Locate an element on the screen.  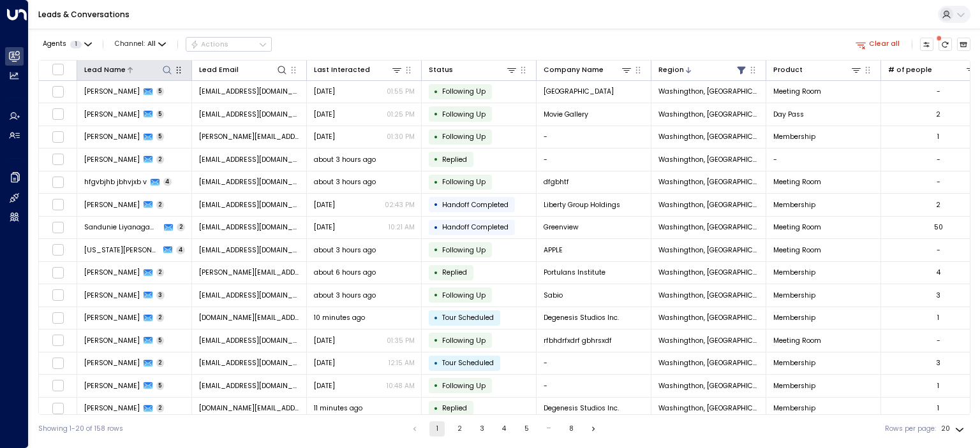
span: Handoff Completed is located at coordinates (475, 204).